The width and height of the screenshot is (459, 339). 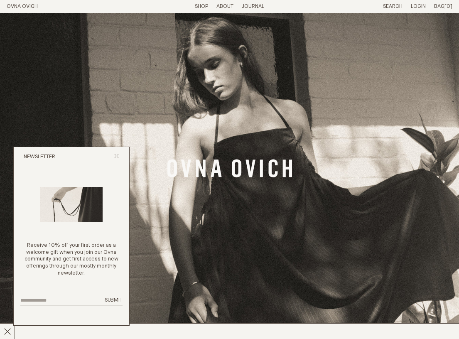 What do you see at coordinates (22, 6) in the screenshot?
I see `a: Home` at bounding box center [22, 6].